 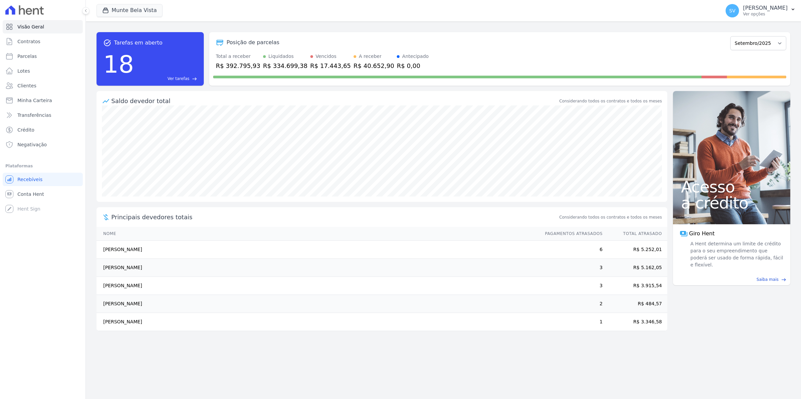 What do you see at coordinates (330, 66) in the screenshot?
I see `div: R$ 17.443,65` at bounding box center [330, 66].